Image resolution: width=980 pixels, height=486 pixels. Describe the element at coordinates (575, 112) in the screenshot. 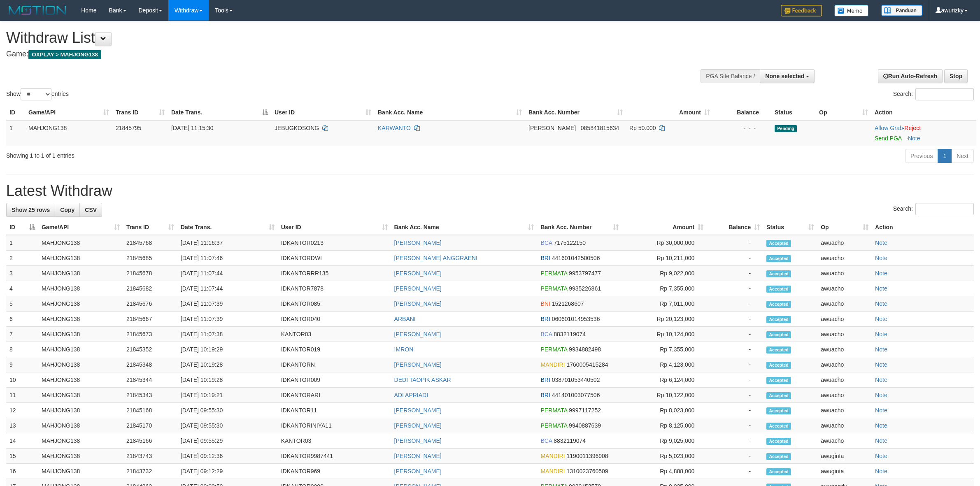

I see `th: Bank Acc. Number: activate to sort column ascending` at that location.